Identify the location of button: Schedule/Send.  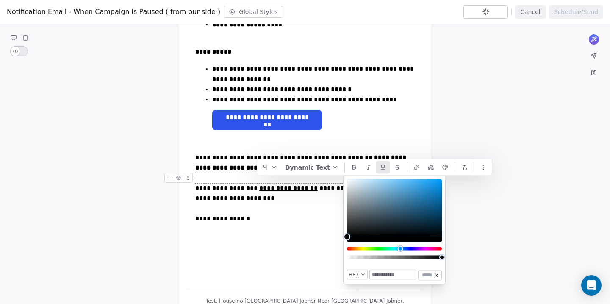
(576, 12).